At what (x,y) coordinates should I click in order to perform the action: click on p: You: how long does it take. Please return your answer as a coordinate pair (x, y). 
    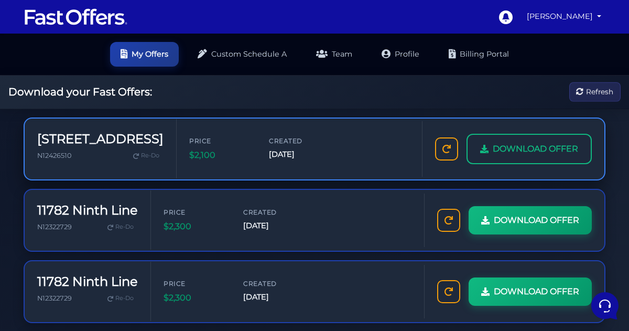
    Looking at the image, I should click on (99, 117).